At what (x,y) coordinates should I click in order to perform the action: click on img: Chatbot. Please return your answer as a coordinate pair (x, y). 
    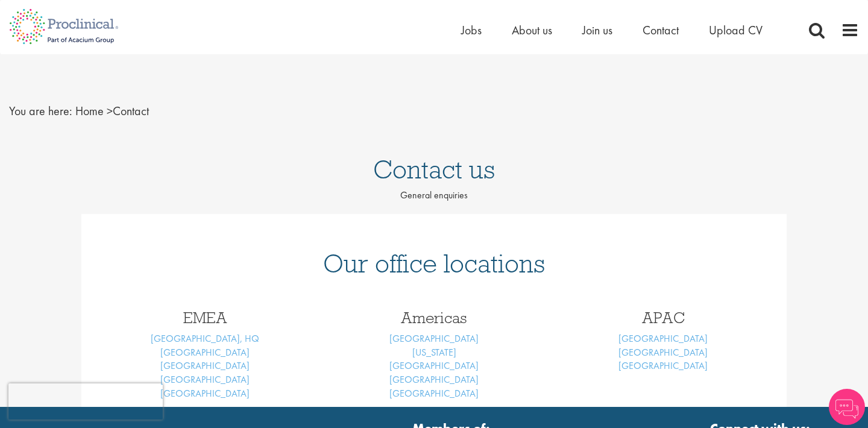
    Looking at the image, I should click on (847, 407).